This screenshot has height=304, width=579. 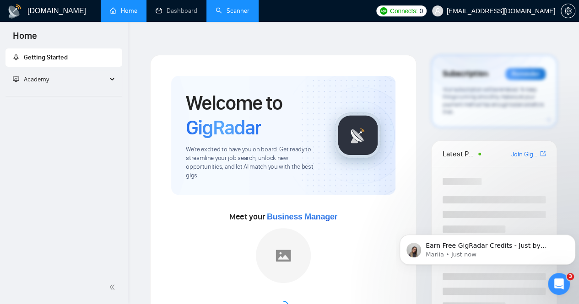 What do you see at coordinates (233, 11) in the screenshot?
I see `a: searchScanner` at bounding box center [233, 11].